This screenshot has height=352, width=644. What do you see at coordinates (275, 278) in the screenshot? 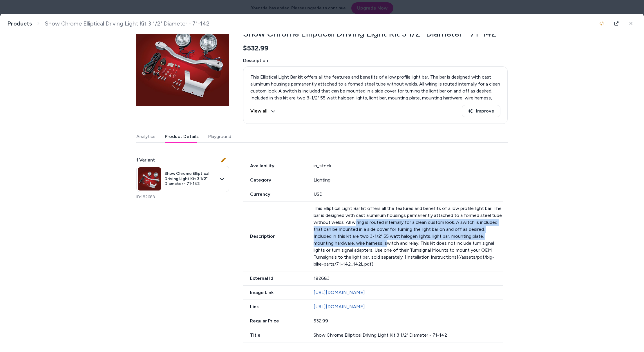
I see `span: External Id` at bounding box center [275, 278].